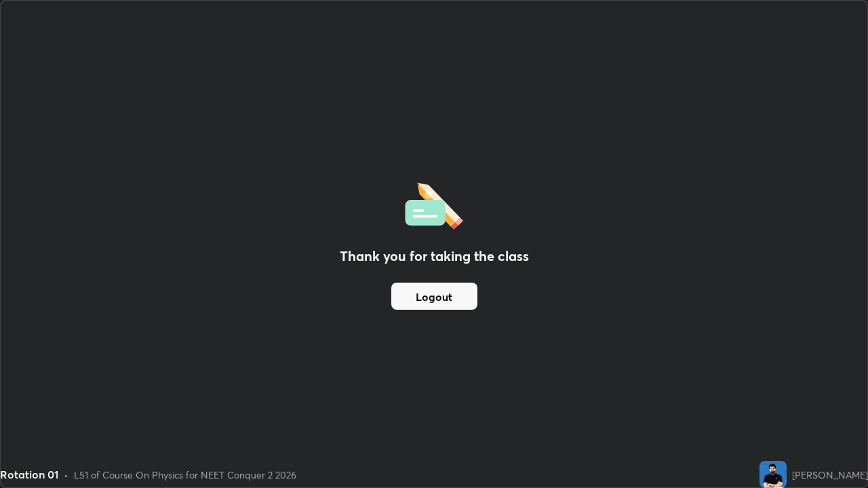 The height and width of the screenshot is (488, 868). Describe the element at coordinates (185, 475) in the screenshot. I see `div: L51 of Course On Physics for NEET Conquer 2 2026` at that location.